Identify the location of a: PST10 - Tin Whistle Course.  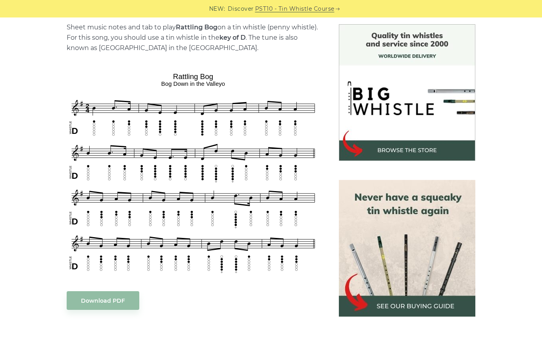
(295, 9).